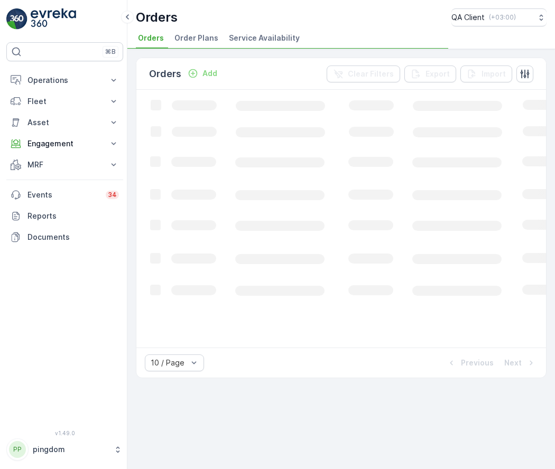 The height and width of the screenshot is (469, 555). I want to click on a: Reports, so click(64, 216).